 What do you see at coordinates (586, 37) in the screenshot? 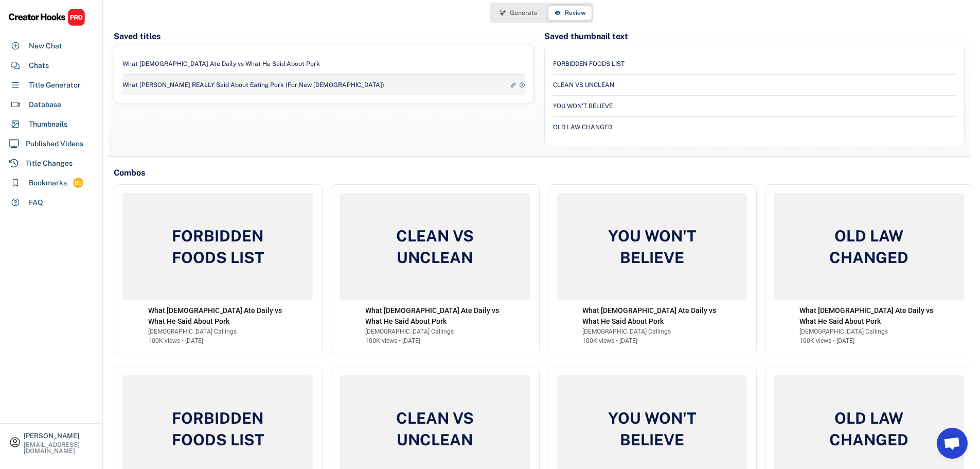
I see `div: Saved thumbnail text` at bounding box center [586, 37].